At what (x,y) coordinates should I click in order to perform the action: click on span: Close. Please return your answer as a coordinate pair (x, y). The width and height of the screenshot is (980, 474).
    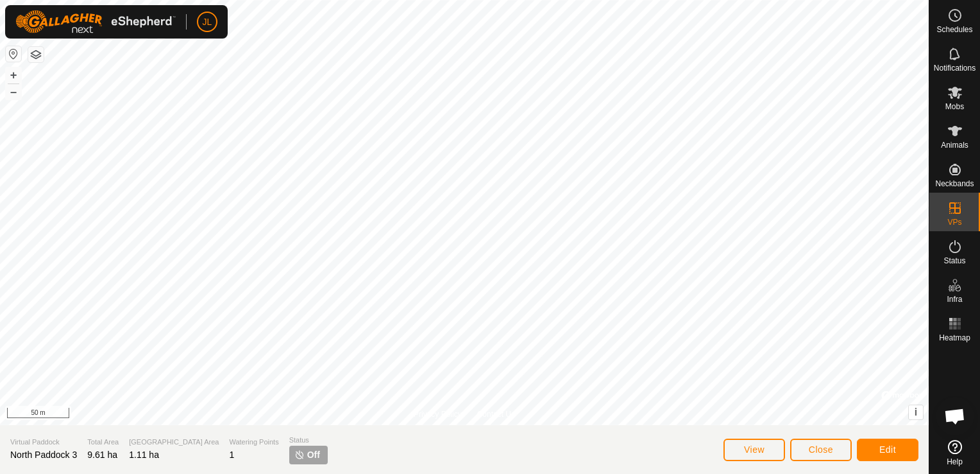
    Looking at the image, I should click on (821, 450).